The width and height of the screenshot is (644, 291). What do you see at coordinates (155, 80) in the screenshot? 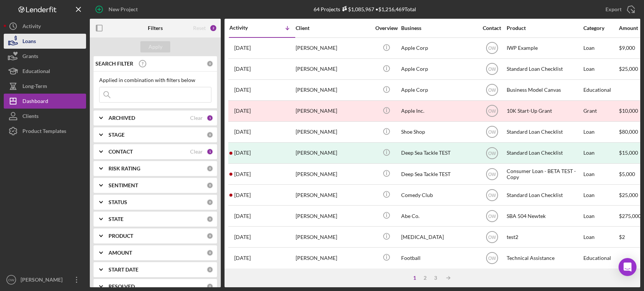
I see `div: Applied in combination with filters below` at bounding box center [155, 80].